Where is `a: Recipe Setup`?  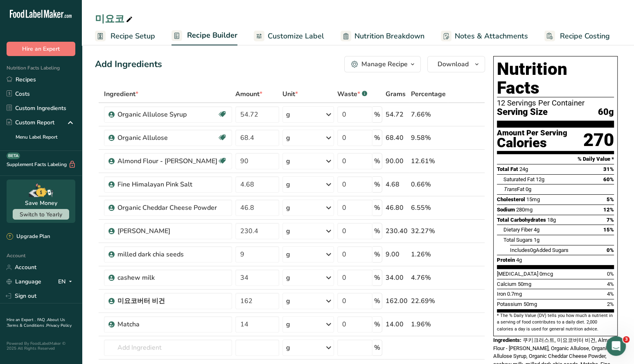
a: Recipe Setup is located at coordinates (125, 36).